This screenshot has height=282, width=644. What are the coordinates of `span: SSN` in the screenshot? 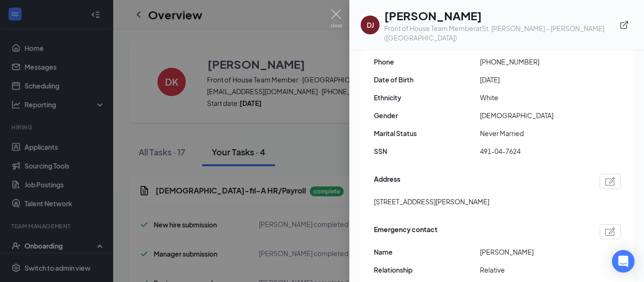 It's located at (427, 151).